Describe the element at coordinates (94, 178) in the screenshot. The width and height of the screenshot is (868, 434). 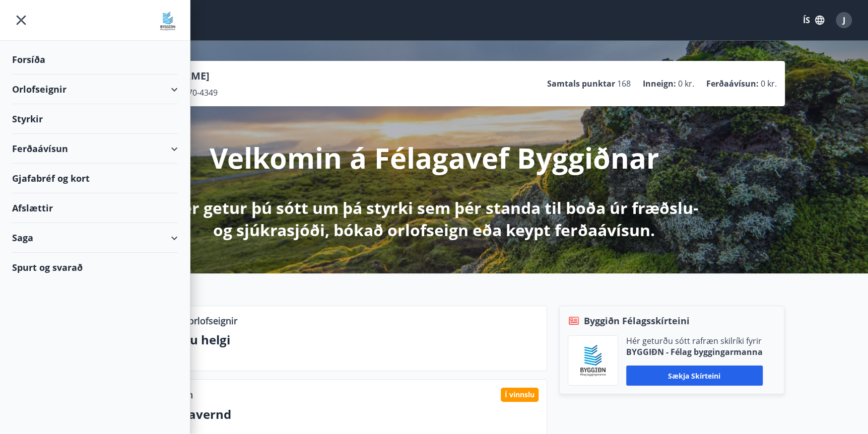
I see `div: Gjafabréf og kort` at that location.